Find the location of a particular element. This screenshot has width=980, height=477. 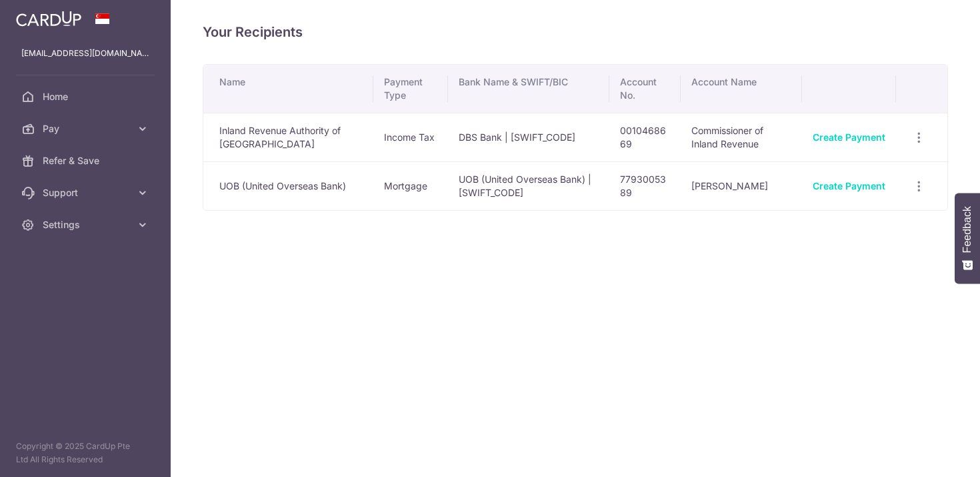

span: Feedback is located at coordinates (968, 230).